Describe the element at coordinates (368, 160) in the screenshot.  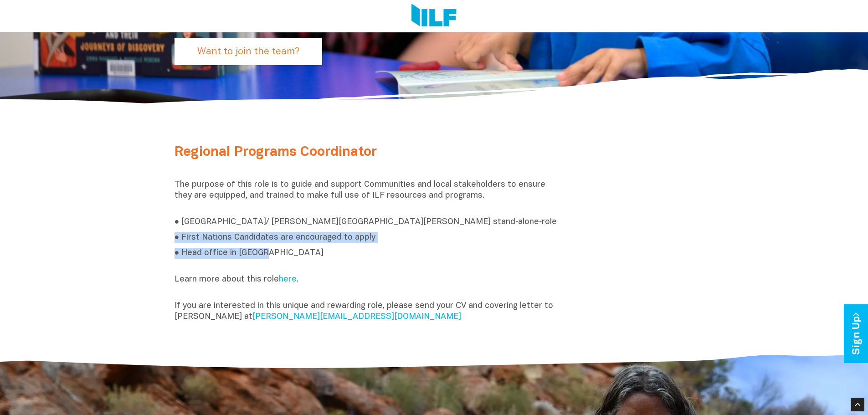
I see `h2: Regional Programs Coordinator` at that location.